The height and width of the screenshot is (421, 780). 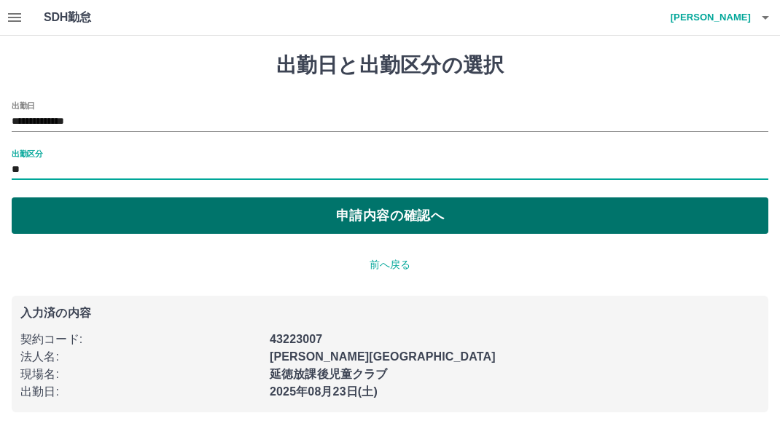 What do you see at coordinates (390, 265) in the screenshot?
I see `p: 前へ戻る` at bounding box center [390, 265].